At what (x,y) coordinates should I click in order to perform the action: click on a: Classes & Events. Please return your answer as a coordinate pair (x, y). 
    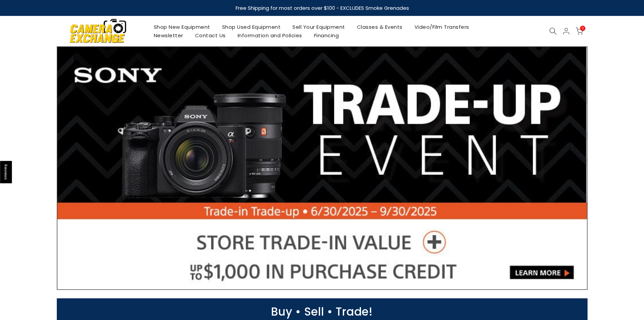
    Looking at the image, I should click on (380, 27).